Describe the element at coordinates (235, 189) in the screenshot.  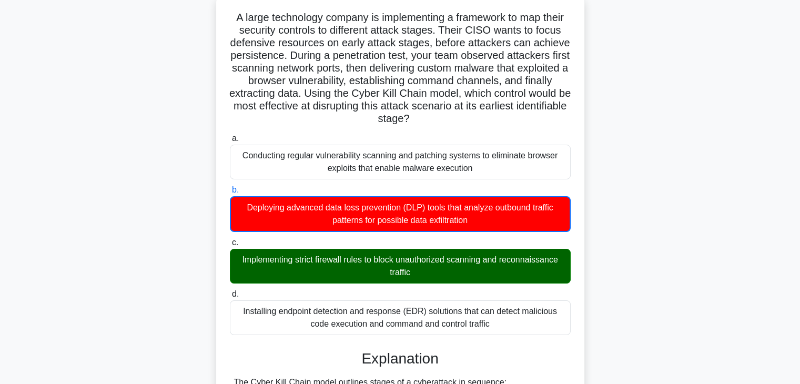
I see `span: b.` at that location.